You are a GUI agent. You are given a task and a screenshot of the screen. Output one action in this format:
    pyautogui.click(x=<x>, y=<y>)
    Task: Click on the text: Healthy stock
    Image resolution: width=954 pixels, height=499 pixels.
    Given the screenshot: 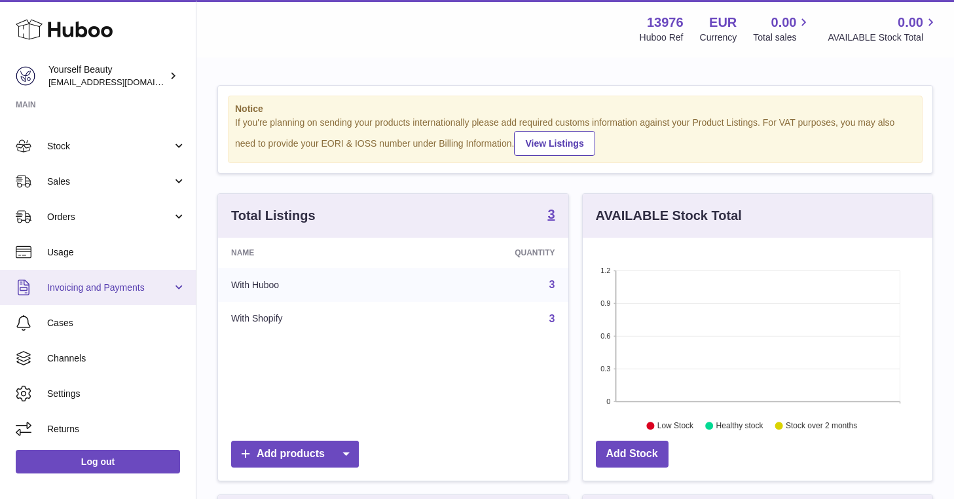 What is the action you would take?
    pyautogui.click(x=739, y=426)
    